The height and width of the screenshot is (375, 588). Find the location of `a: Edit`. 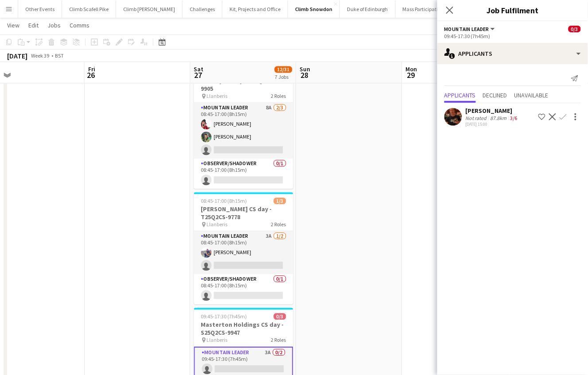

a: Edit is located at coordinates (33, 25).